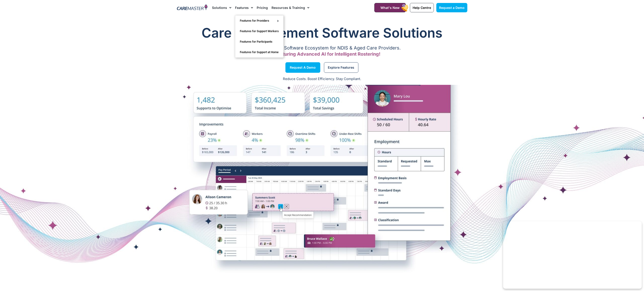  Describe the element at coordinates (259, 42) in the screenshot. I see `a: Features for Participants` at that location.